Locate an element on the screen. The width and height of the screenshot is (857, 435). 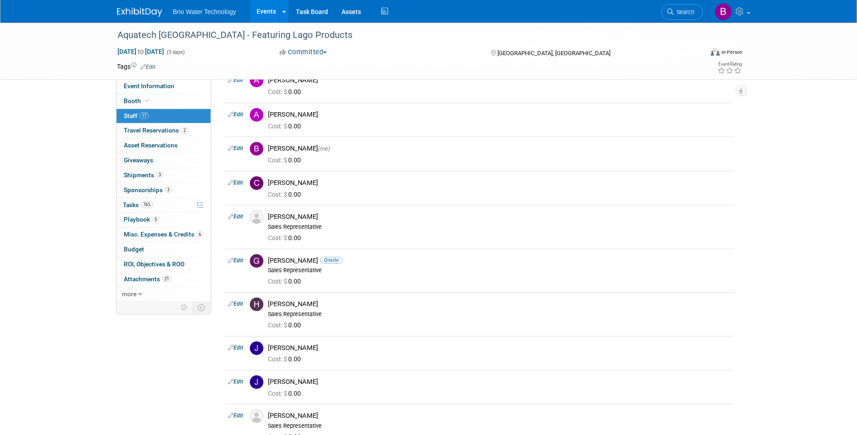
span: Tasks is located at coordinates (138, 205).